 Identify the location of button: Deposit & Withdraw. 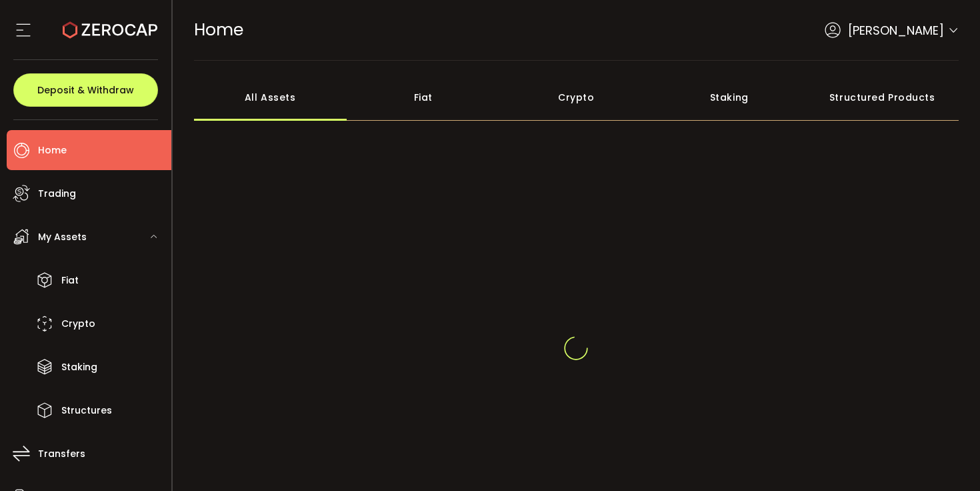
(85, 90).